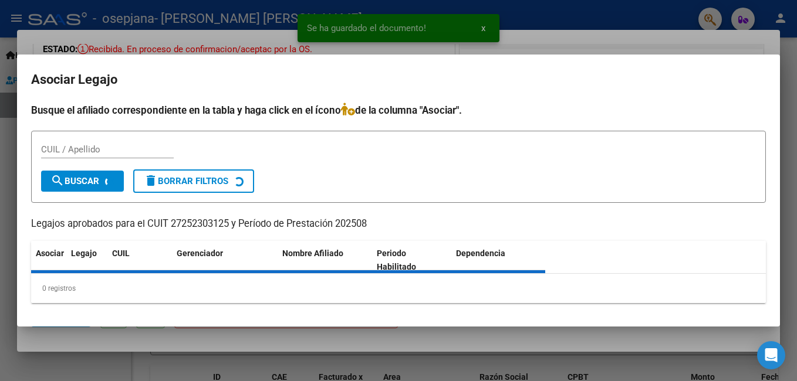 This screenshot has width=797, height=381. What do you see at coordinates (82, 181) in the screenshot?
I see `button: Buscar` at bounding box center [82, 181].